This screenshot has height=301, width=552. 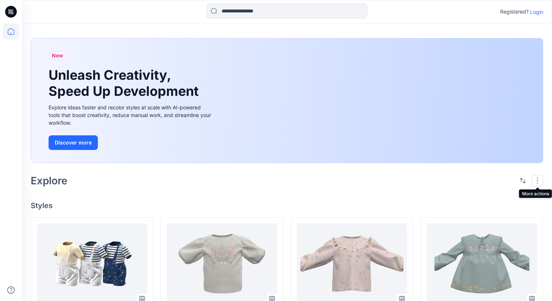 I want to click on p: Login, so click(x=537, y=12).